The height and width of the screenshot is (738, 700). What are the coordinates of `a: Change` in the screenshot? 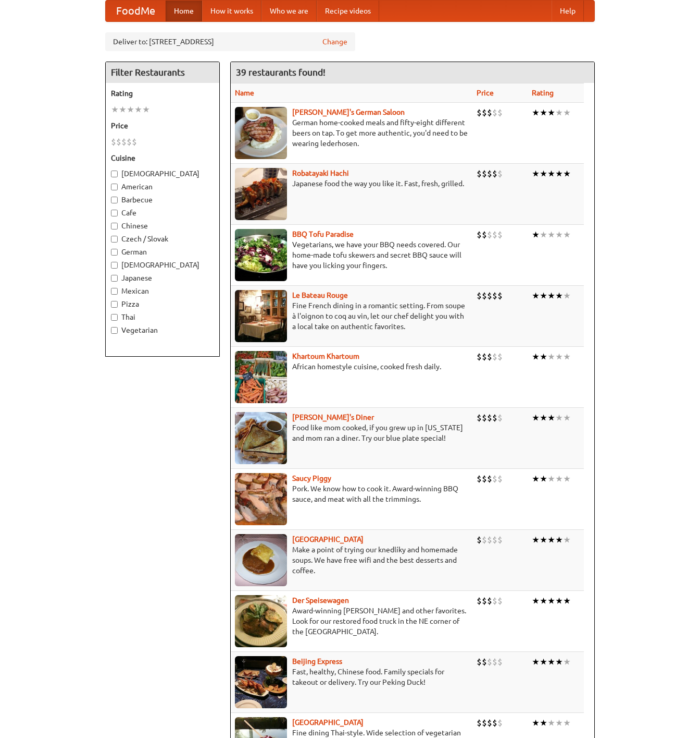 It's located at (335, 41).